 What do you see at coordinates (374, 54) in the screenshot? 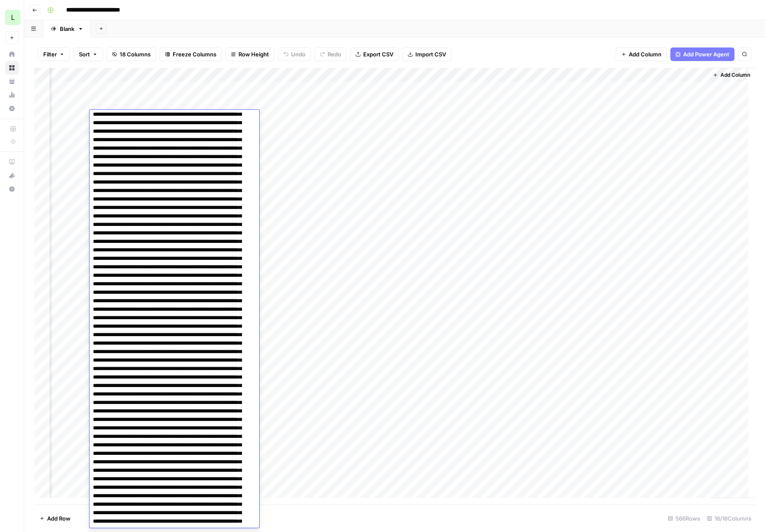
I see `button: Export CSV` at bounding box center [374, 54].